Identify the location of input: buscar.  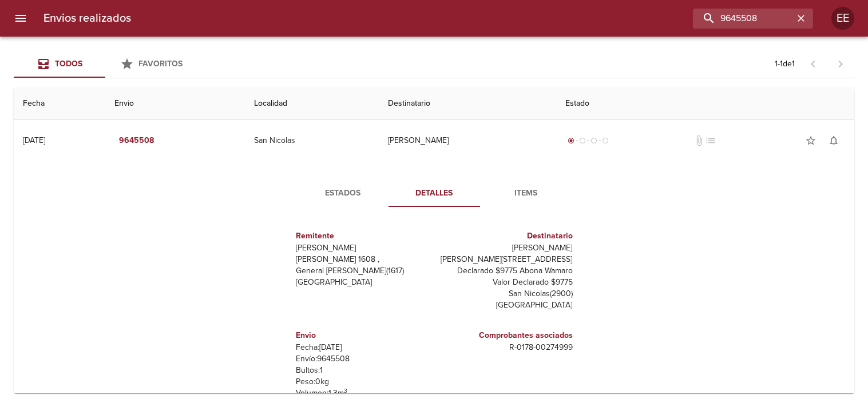
(743, 19).